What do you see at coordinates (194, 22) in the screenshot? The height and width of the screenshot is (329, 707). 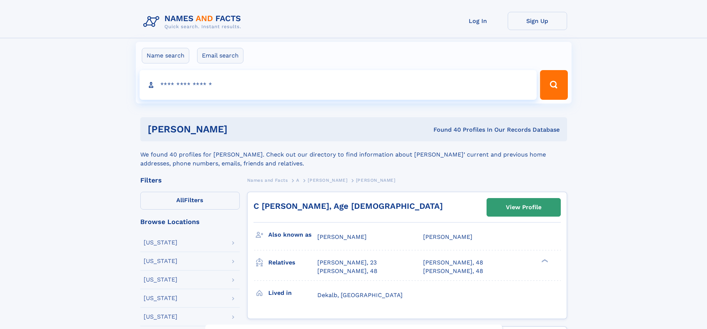 I see `img: Logo Names and Facts` at bounding box center [194, 22].